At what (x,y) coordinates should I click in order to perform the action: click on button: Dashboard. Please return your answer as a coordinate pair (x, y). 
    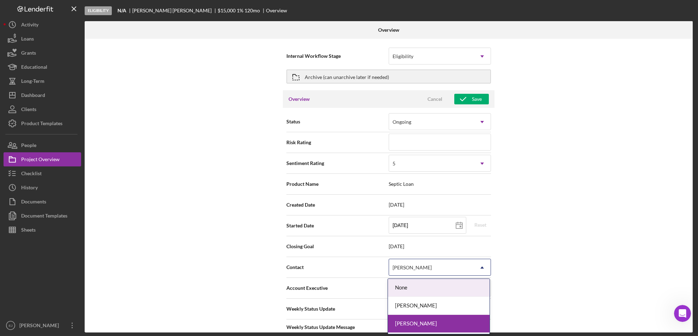
    Looking at the image, I should click on (42, 95).